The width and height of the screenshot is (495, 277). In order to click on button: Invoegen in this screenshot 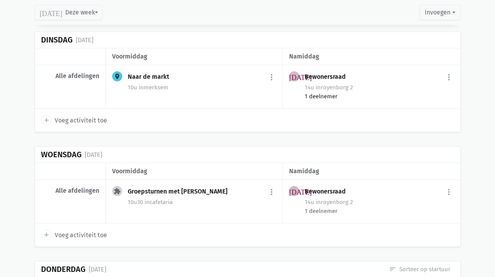, I will do `click(440, 13)`.